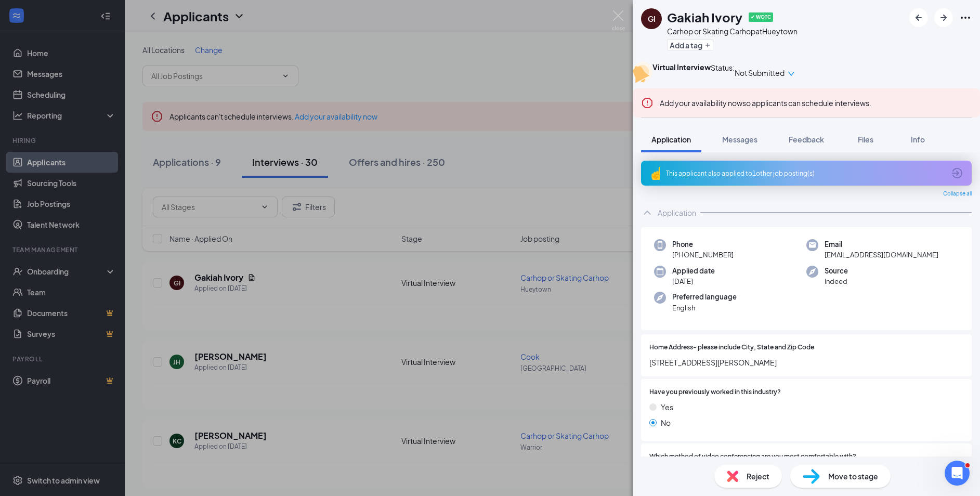 This screenshot has width=980, height=496. What do you see at coordinates (944, 18) in the screenshot?
I see `button: ArrowRight` at bounding box center [944, 18].